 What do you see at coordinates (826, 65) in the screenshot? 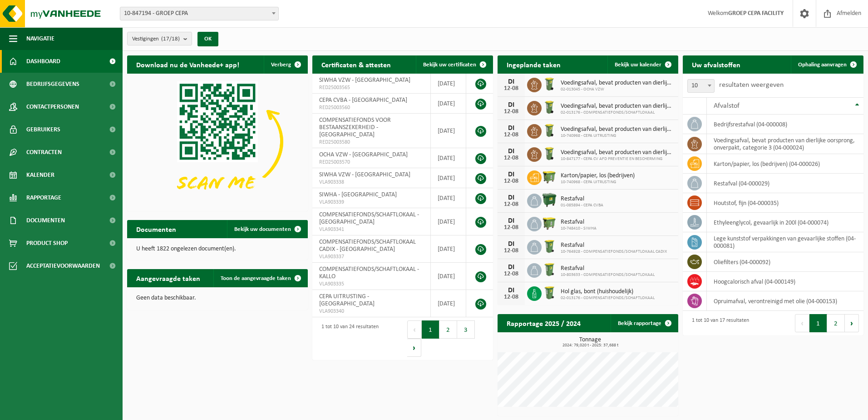
I see `a: Ophaling aanvragen` at bounding box center [826, 65].